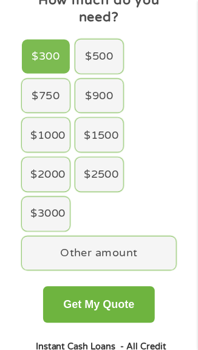 Image resolution: width=198 pixels, height=350 pixels. I want to click on div: $750, so click(46, 96).